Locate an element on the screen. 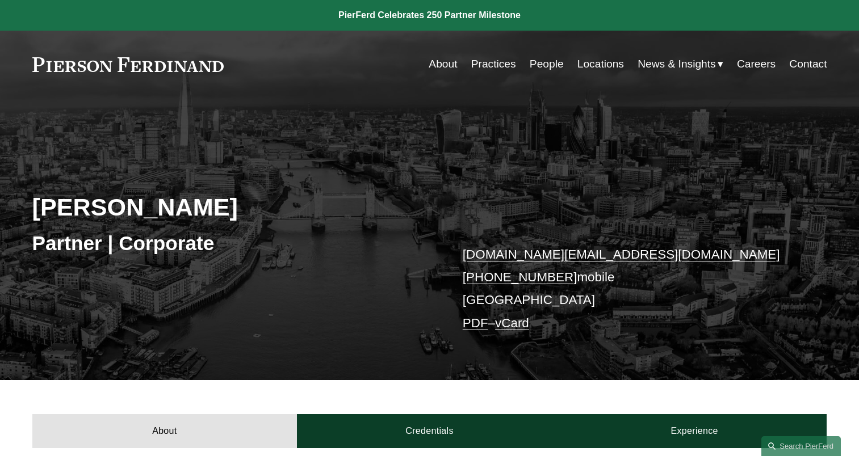 This screenshot has height=456, width=859. a: Search this site is located at coordinates (801, 446).